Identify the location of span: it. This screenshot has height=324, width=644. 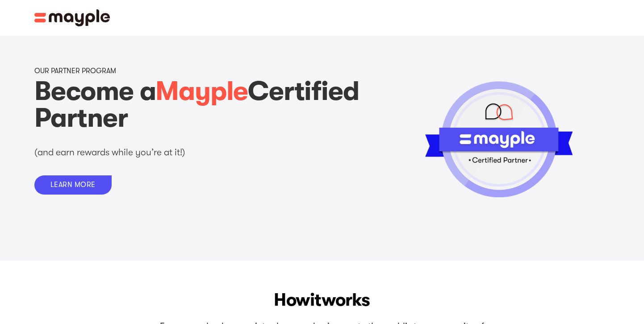
(316, 300).